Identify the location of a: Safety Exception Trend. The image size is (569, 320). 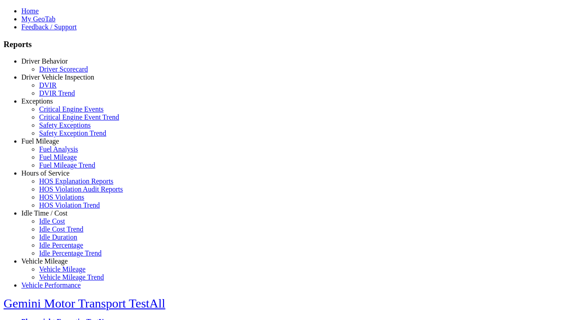
(73, 133).